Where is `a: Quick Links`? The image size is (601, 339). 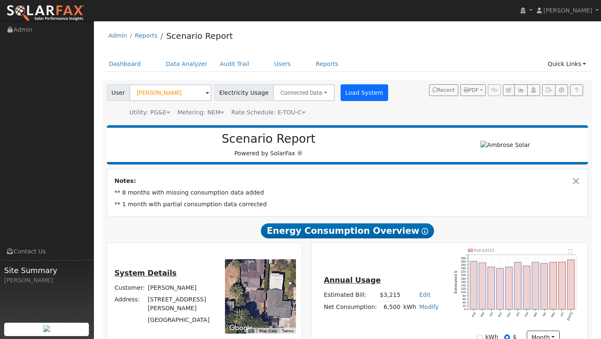 a: Quick Links is located at coordinates (567, 64).